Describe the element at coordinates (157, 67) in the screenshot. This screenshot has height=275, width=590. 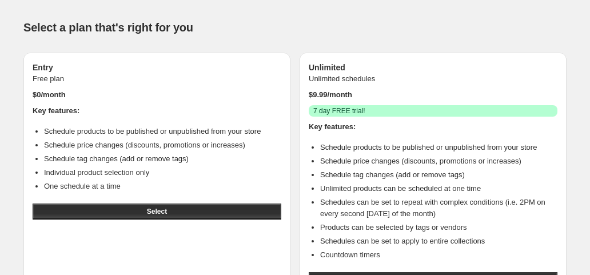
I see `h3: Entry` at that location.